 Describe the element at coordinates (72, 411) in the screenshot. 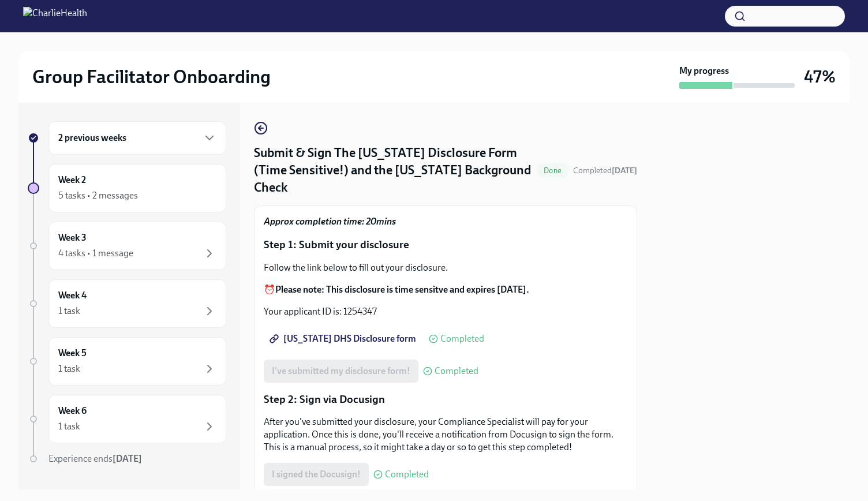

I see `h6: Week 6` at that location.